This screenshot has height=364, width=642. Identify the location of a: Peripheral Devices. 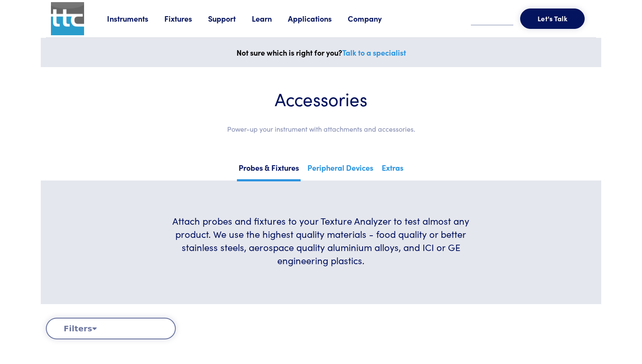
(340, 170).